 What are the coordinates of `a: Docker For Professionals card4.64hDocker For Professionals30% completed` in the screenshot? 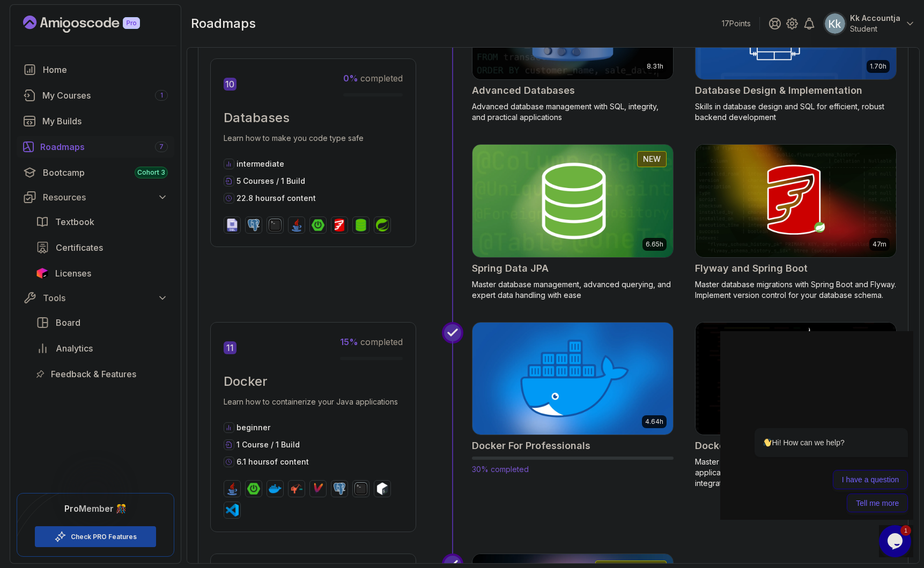 It's located at (573, 399).